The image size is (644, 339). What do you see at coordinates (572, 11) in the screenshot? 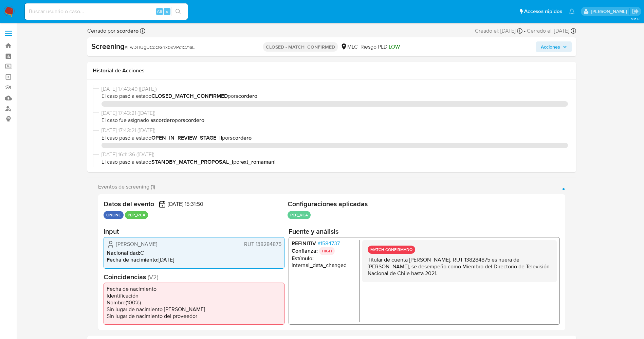
I see `a: Notificaciones` at bounding box center [572, 11].